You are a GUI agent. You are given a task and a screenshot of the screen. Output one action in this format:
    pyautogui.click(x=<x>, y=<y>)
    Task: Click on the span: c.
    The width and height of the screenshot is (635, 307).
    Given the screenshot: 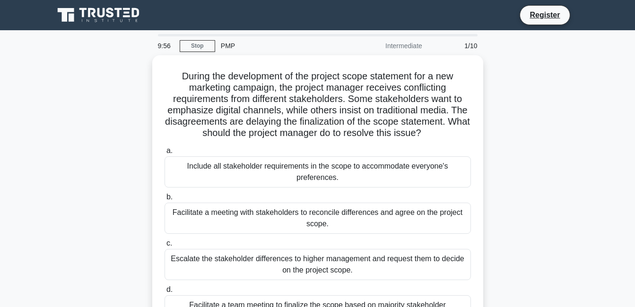 What is the action you would take?
    pyautogui.click(x=169, y=243)
    